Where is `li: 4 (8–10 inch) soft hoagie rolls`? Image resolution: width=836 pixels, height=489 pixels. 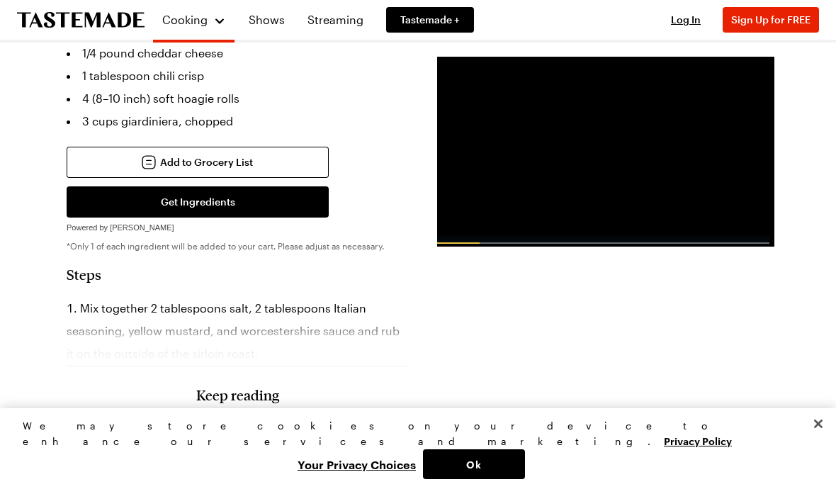
li: 4 (8–10 inch) soft hoagie rolls is located at coordinates (237, 99).